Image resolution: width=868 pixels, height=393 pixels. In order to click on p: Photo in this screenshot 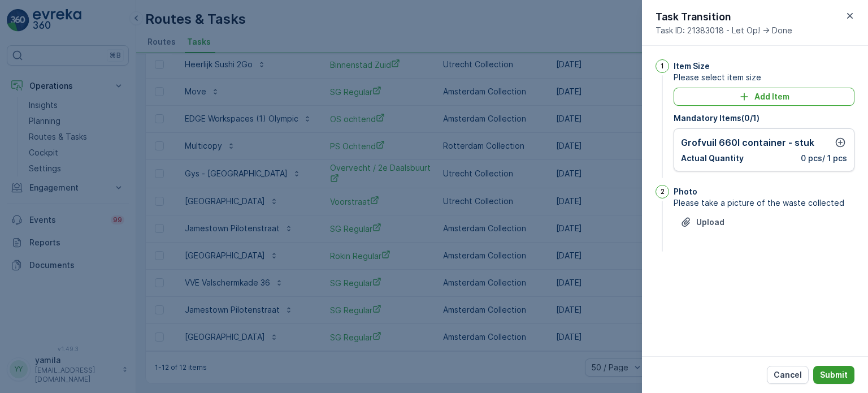, I will do `click(686, 192)`.